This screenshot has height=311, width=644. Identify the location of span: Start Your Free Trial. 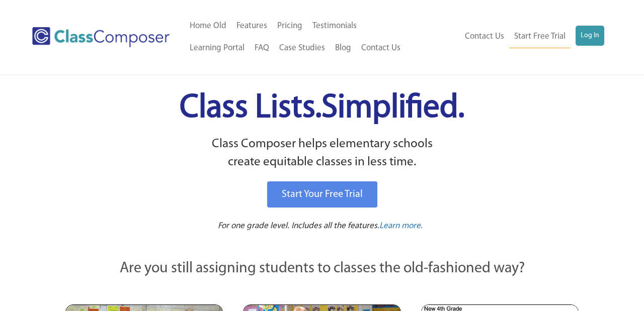
(322, 194).